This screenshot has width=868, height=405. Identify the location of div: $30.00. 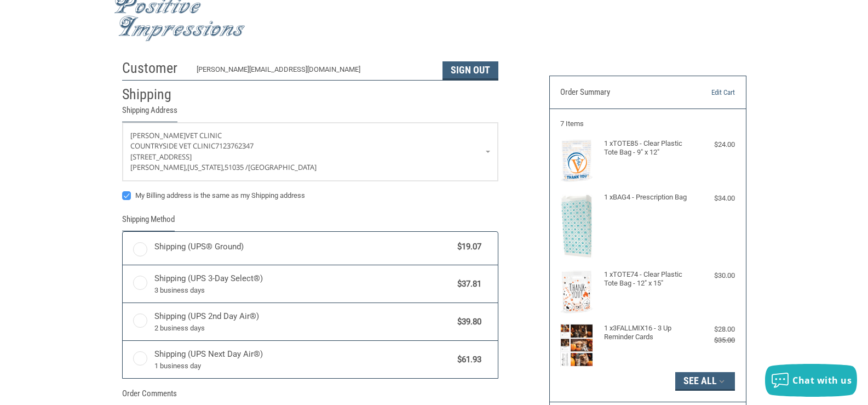
(713, 276).